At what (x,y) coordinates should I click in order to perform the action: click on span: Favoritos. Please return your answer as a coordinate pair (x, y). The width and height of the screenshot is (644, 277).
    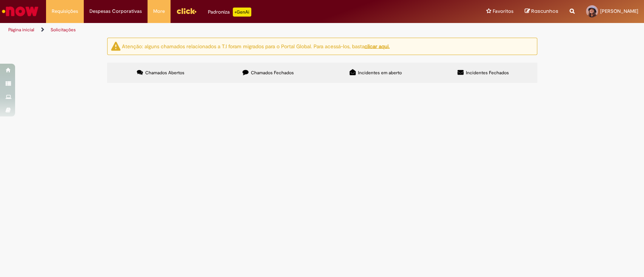
    Looking at the image, I should click on (503, 11).